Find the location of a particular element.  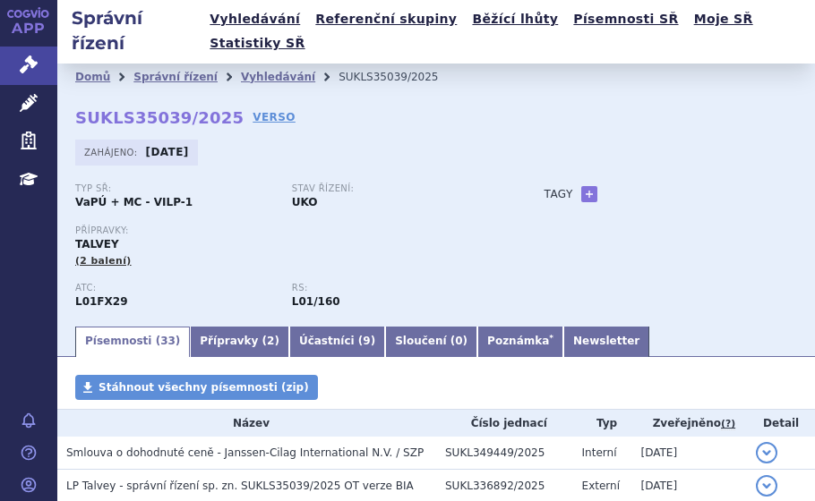

a: Písemnosti (33) is located at coordinates (133, 342).